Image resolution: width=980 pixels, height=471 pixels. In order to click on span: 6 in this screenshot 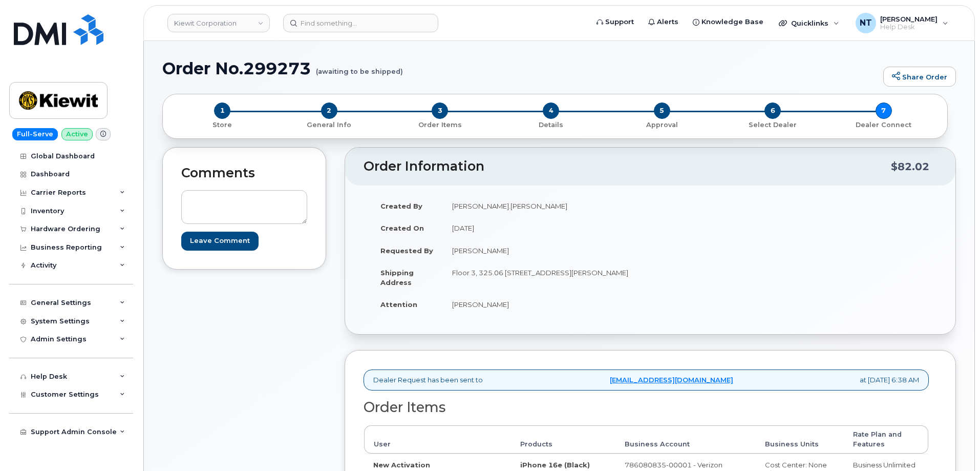, I will do `click(772, 111)`.